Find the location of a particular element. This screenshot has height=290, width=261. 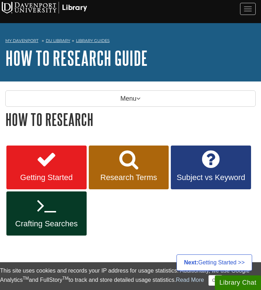

a: Subject vs Keyword is located at coordinates (211, 167).